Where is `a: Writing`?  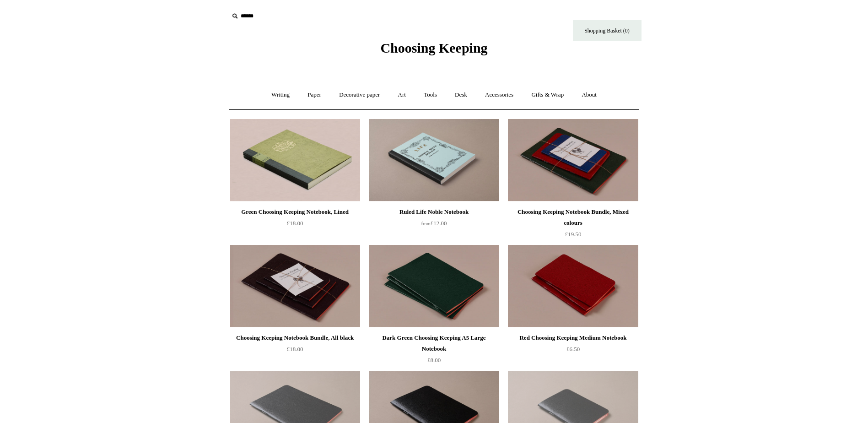
a: Writing is located at coordinates (281, 95).